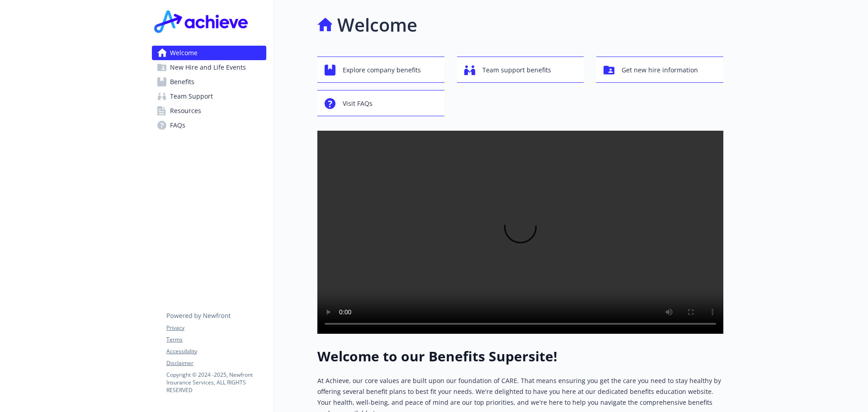 The image size is (868, 412). What do you see at coordinates (660, 70) in the screenshot?
I see `button: Get new hire information` at bounding box center [660, 70].